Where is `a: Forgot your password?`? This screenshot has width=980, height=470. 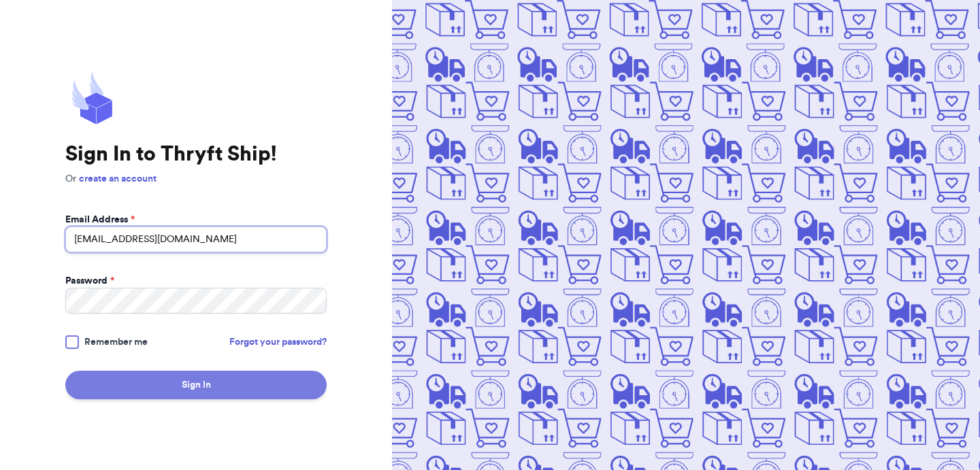
a: Forgot your password? is located at coordinates (278, 343).